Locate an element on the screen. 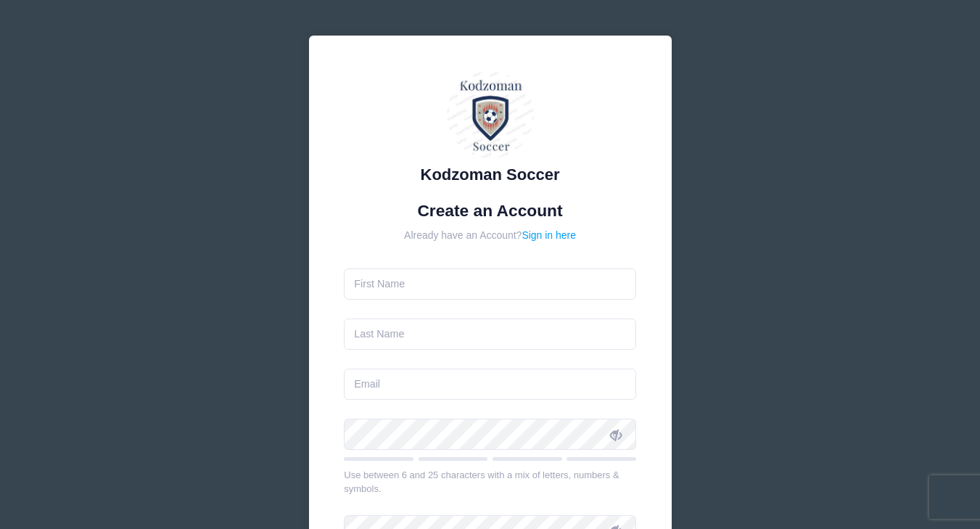 The image size is (980, 529). a: Sign in here is located at coordinates (548, 235).